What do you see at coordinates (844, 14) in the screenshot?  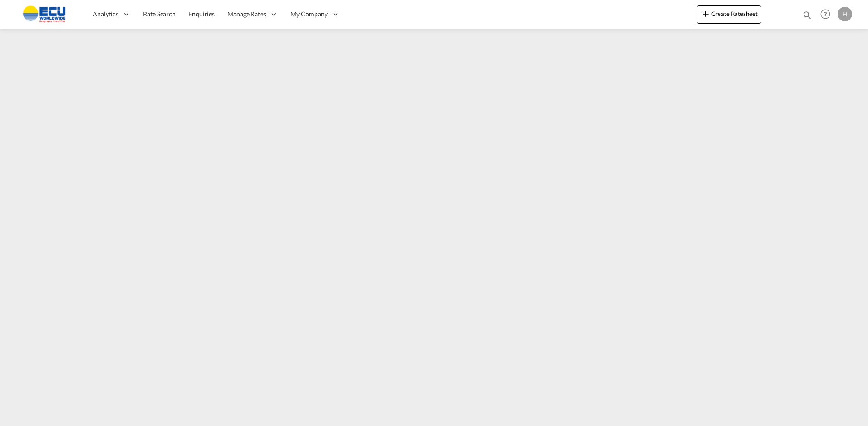 I see `div: H` at bounding box center [844, 14].